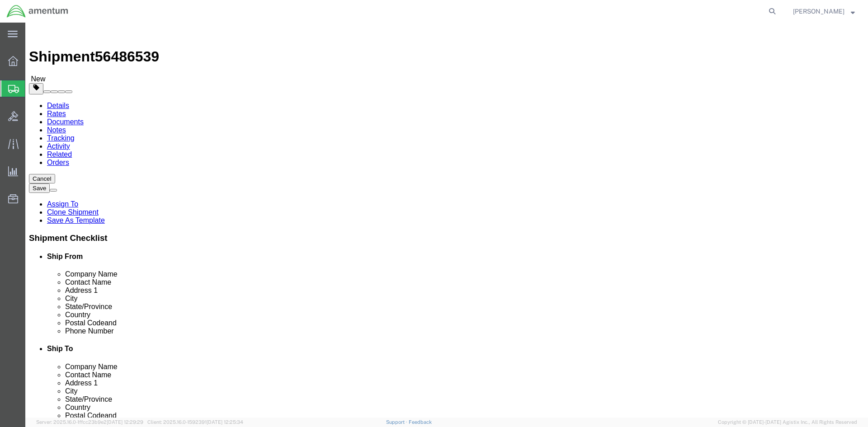 The width and height of the screenshot is (868, 427). What do you see at coordinates (90, 422) in the screenshot?
I see `span: Server: 2025.16.0-1ffcc23b9e2` at bounding box center [90, 422].